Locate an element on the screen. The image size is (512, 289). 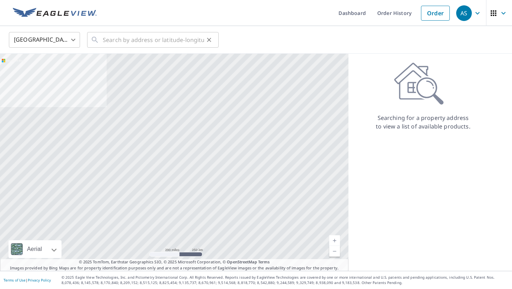
a: Current Level 5, Zoom In is located at coordinates (335, 240).